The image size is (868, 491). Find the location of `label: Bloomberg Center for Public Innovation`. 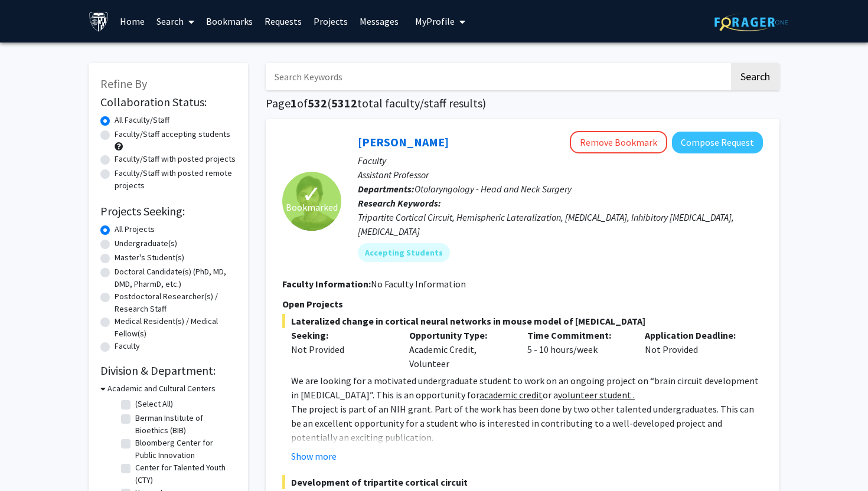

label: Bloomberg Center for Public Innovation is located at coordinates (184, 449).